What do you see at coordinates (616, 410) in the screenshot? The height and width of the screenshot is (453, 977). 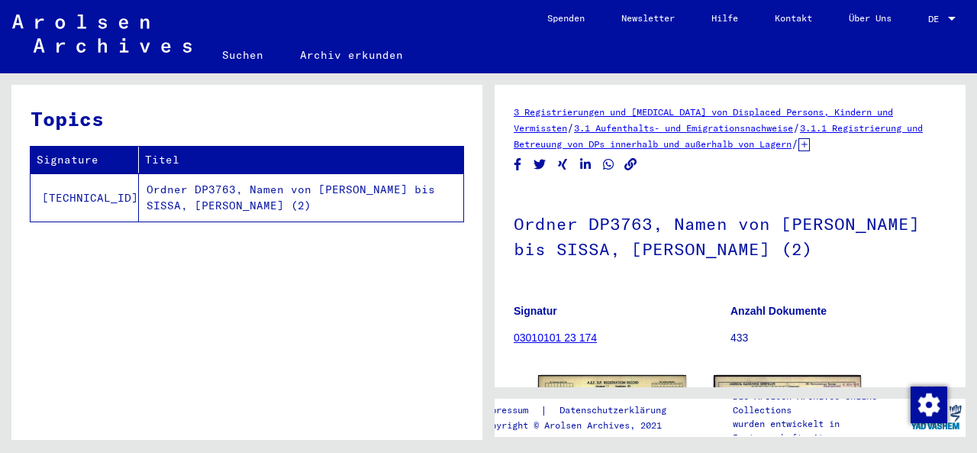 I see `a: Datenschutzerklärung` at bounding box center [616, 410].